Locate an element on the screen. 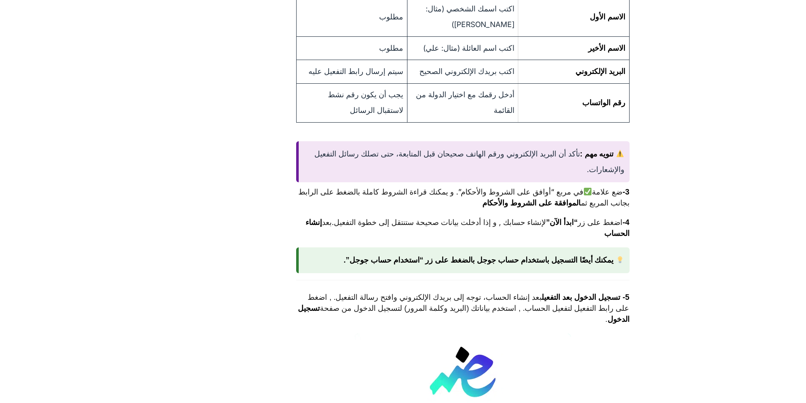 The image size is (806, 403). strong: 5- تسجيل الدخول بعد التفعيل is located at coordinates (585, 297).